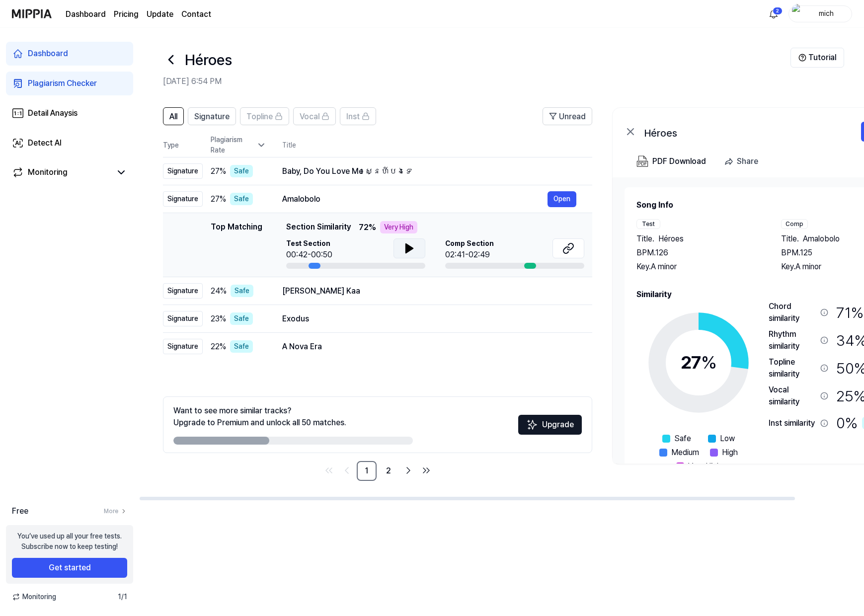  I want to click on a: Pricing, so click(126, 15).